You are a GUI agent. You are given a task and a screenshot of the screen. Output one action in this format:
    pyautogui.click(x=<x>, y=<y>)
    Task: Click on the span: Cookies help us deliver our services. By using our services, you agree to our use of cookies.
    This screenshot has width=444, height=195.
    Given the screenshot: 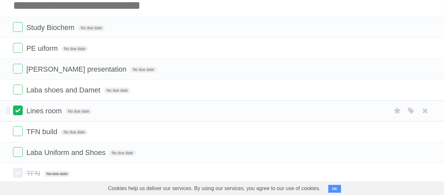 What is the action you would take?
    pyautogui.click(x=214, y=188)
    